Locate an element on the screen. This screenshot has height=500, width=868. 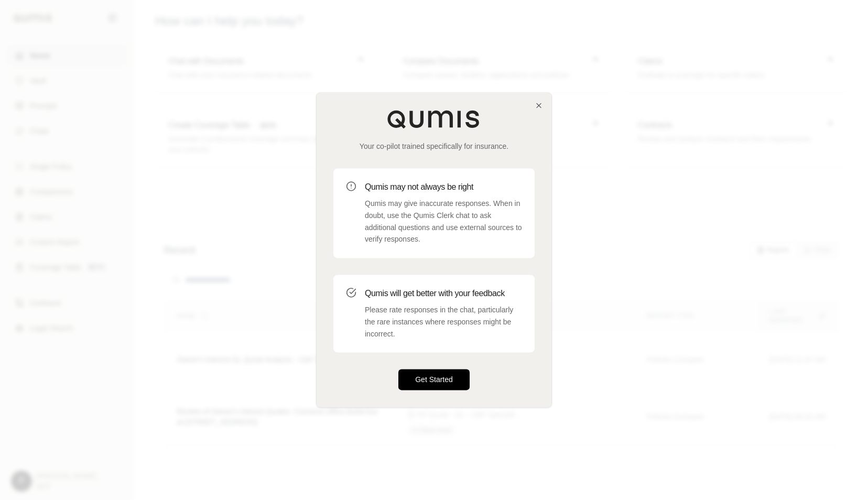
p: Qumis may give inaccurate responses. When in doubt, use the Qumis Clerk chat to ask additional qu... is located at coordinates (443, 221).